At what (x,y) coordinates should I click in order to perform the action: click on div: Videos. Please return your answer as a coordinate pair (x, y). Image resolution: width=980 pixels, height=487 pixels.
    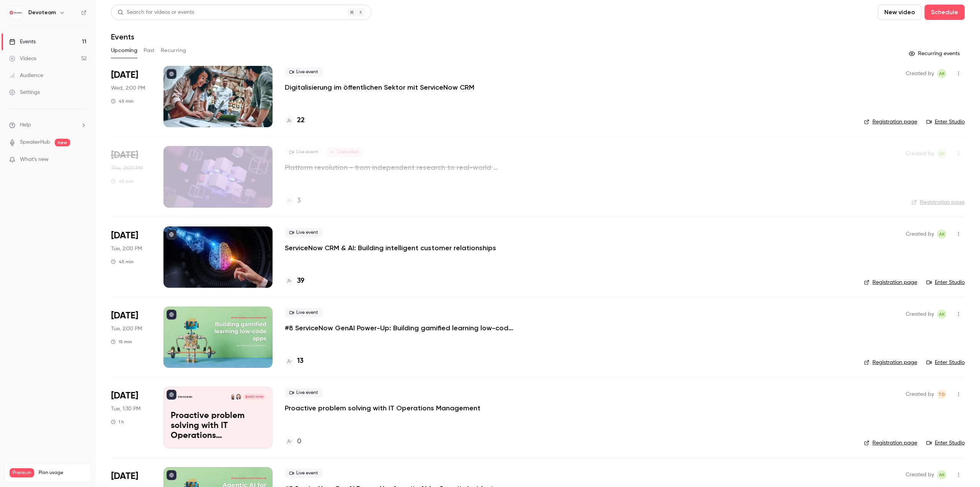
    Looking at the image, I should click on (23, 59).